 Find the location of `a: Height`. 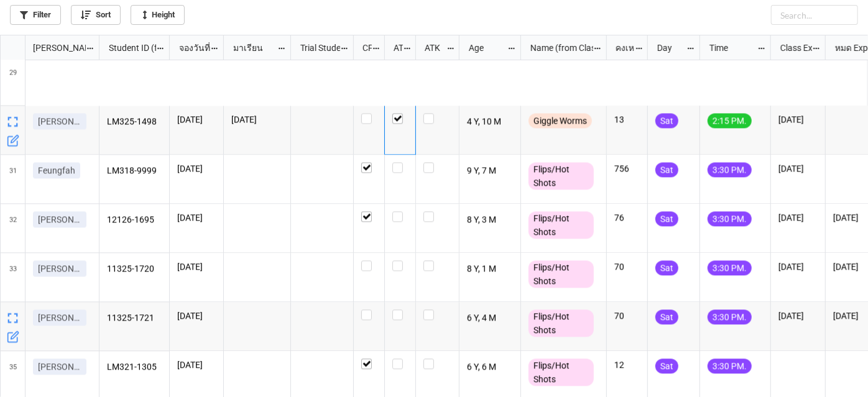

a: Height is located at coordinates (158, 15).